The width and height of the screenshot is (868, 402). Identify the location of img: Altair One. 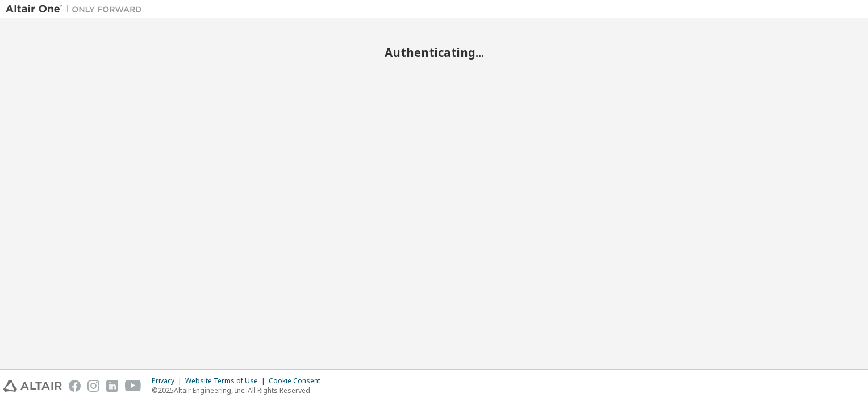
(77, 9).